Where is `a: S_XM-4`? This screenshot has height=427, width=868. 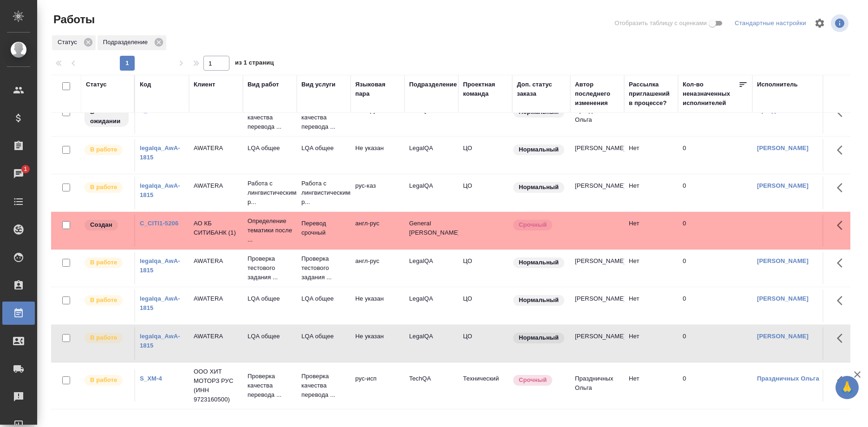 a: S_XM-4 is located at coordinates (151, 379).